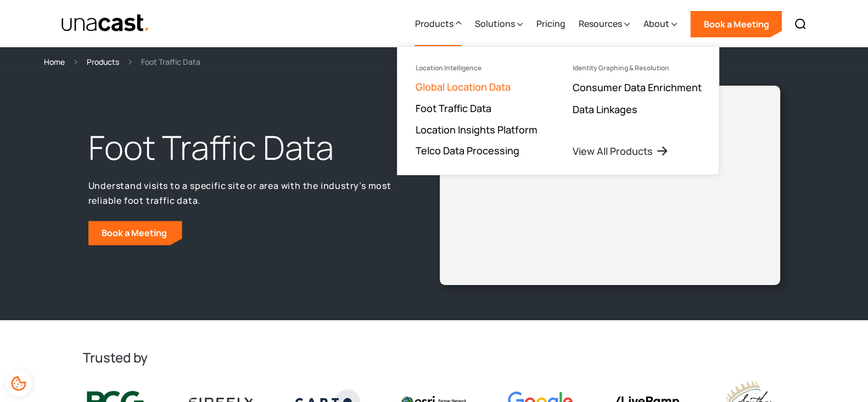  Describe the element at coordinates (244, 148) in the screenshot. I see `h1: Foot Traffic Data` at that location.